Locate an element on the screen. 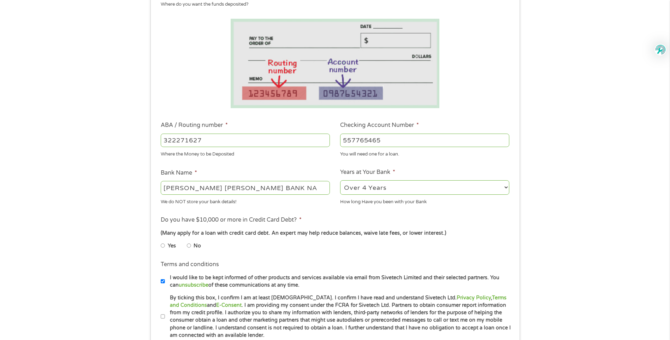 The width and height of the screenshot is (670, 340). div: How long Have you been with your Bank is located at coordinates (424, 200).